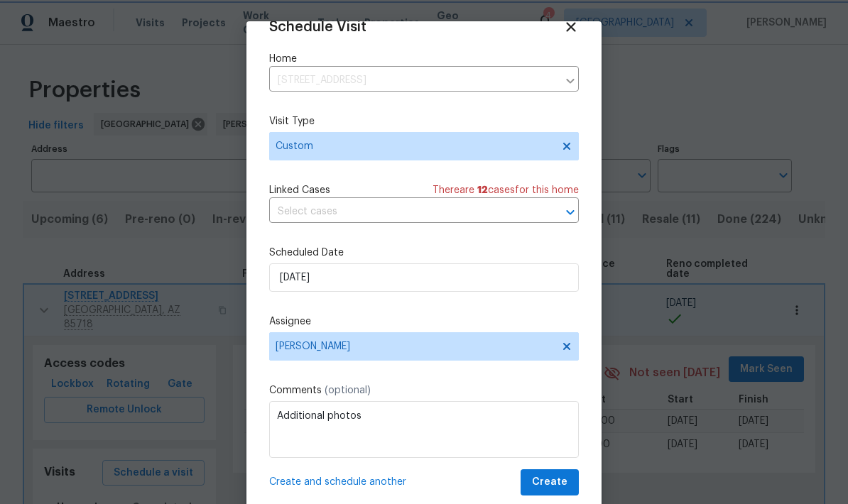  Describe the element at coordinates (413, 80) in the screenshot. I see `input: Enter in an address` at that location.